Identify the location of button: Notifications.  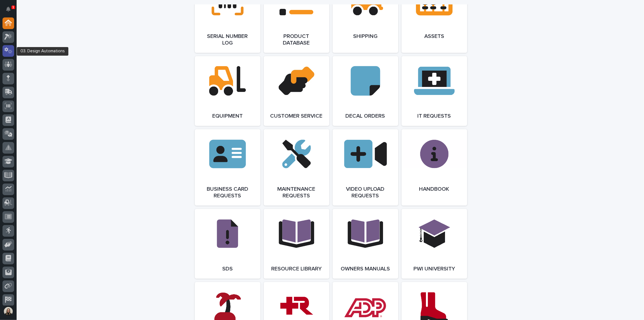
(9, 9).